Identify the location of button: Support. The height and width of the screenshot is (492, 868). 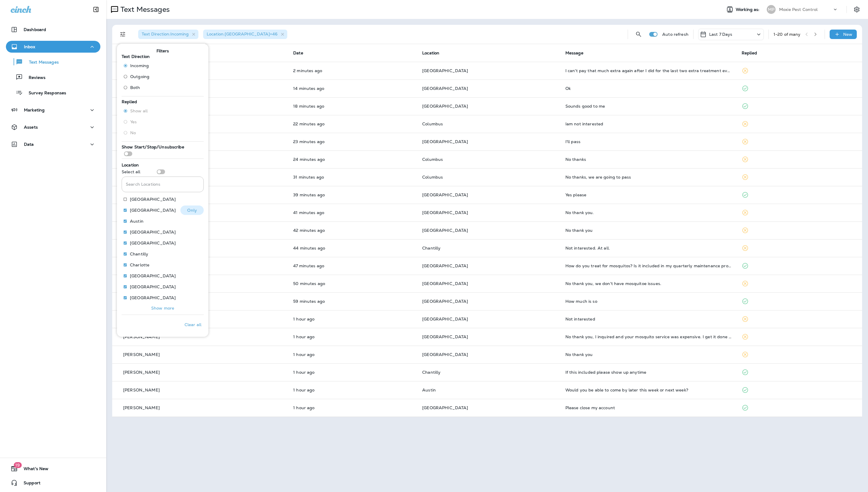
(53, 482).